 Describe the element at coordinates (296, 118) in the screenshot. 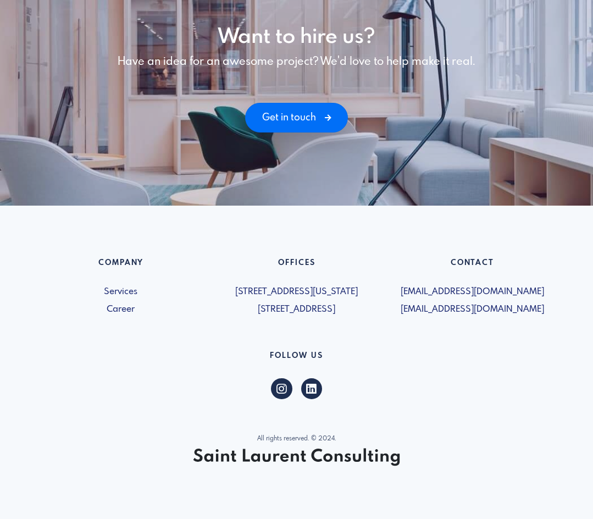

I see `a: Get in touch` at that location.